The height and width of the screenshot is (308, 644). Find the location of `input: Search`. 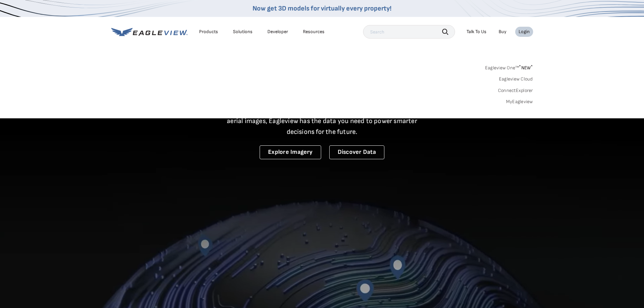

input: Search is located at coordinates (409, 32).